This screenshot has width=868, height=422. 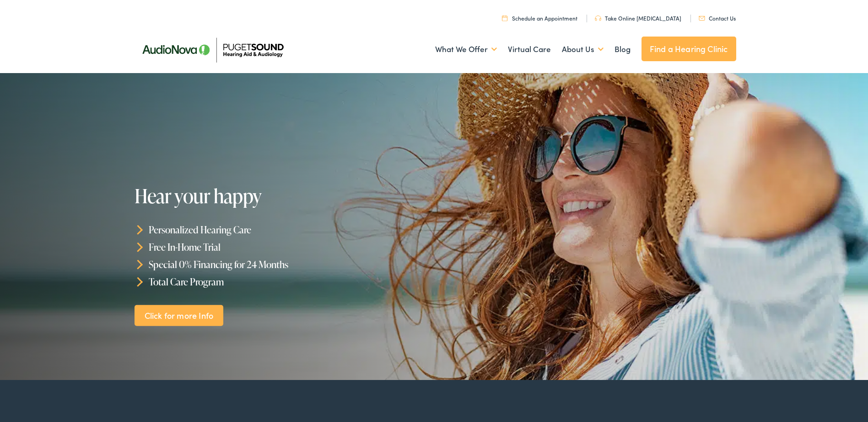 What do you see at coordinates (717, 18) in the screenshot?
I see `a: Contact Us` at bounding box center [717, 18].